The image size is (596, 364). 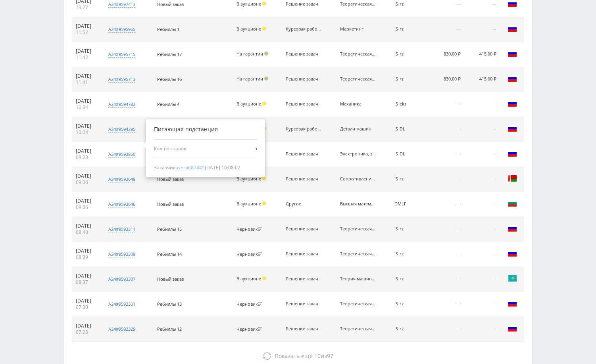 I want to click on div: a24#9594295, so click(x=122, y=129).